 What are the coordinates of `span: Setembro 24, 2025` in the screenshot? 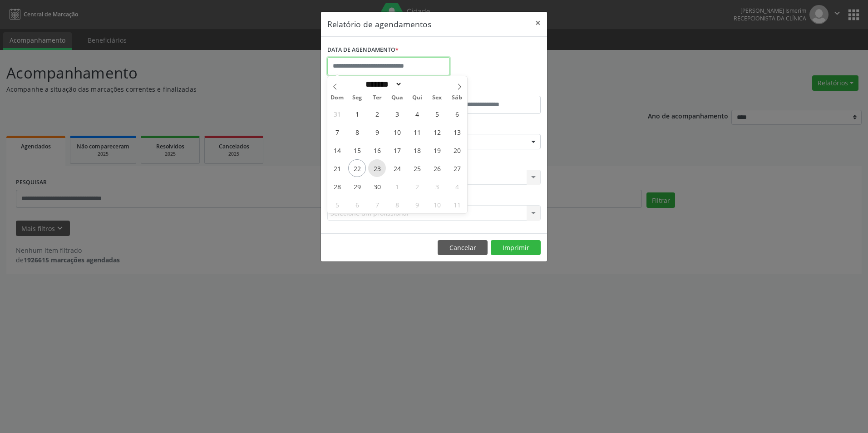 It's located at (397, 168).